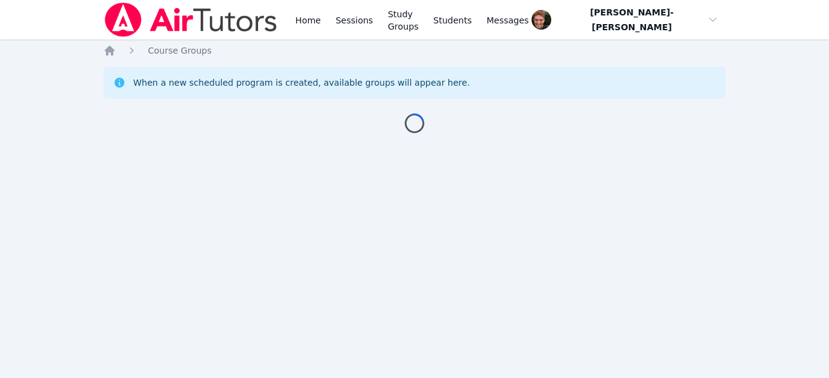 Image resolution: width=829 pixels, height=378 pixels. Describe the element at coordinates (179, 51) in the screenshot. I see `a: Course Groups` at that location.